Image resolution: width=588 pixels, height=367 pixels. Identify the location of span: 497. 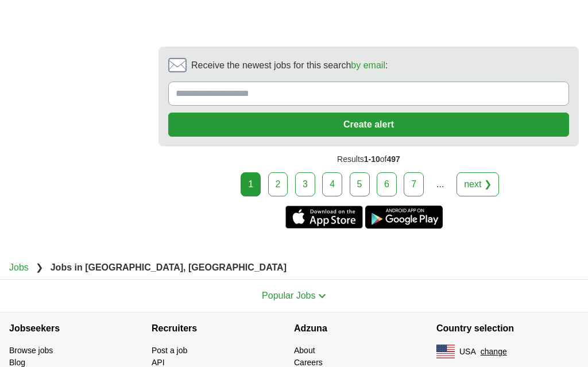
(394, 159).